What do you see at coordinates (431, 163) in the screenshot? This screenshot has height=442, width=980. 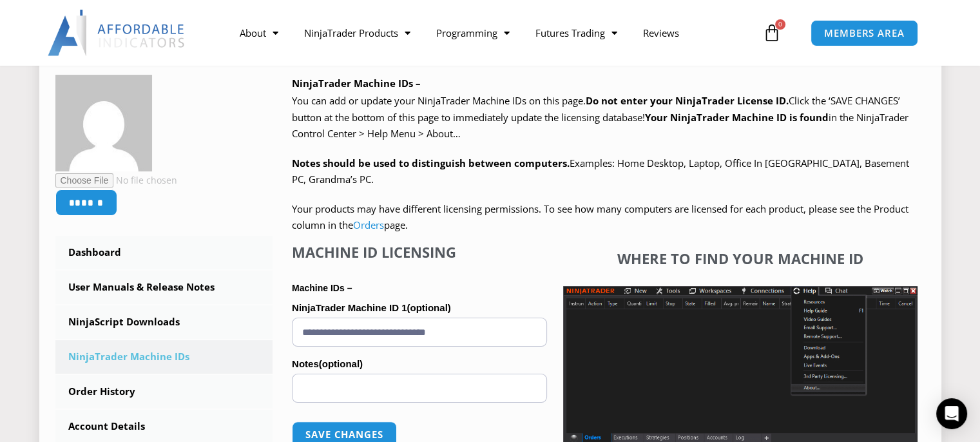 I see `strong: Notes should be used to distinguish between computers.` at bounding box center [431, 163].